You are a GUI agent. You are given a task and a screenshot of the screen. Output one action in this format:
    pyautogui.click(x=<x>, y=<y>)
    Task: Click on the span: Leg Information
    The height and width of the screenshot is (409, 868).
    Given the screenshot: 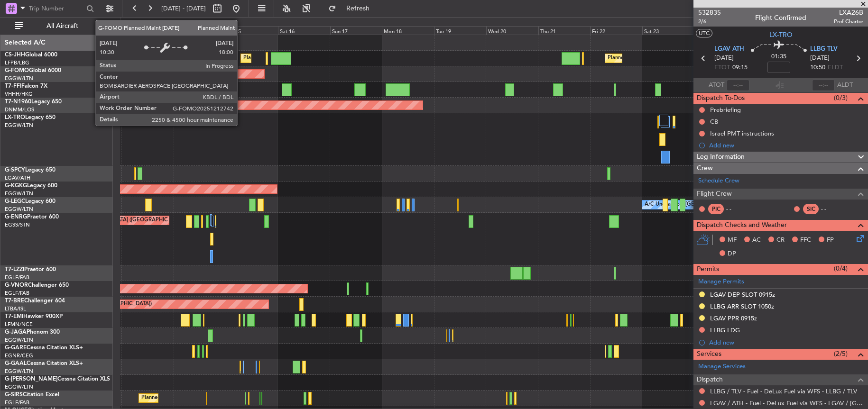 What is the action you would take?
    pyautogui.click(x=720, y=157)
    